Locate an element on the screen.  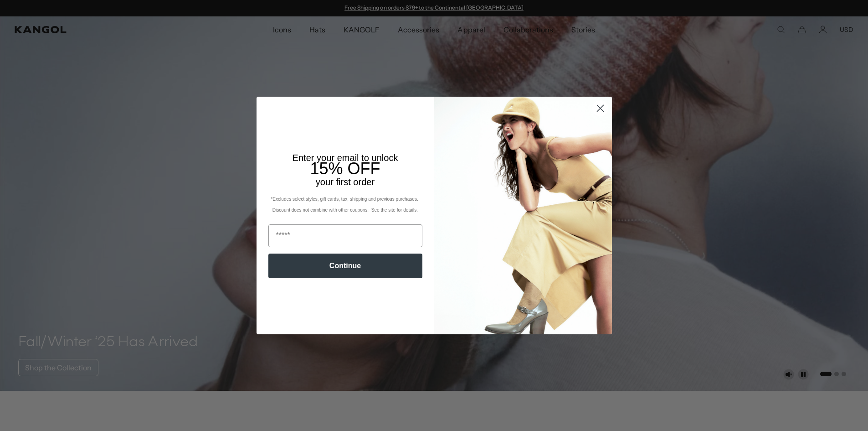
input: Email is located at coordinates (346, 236).